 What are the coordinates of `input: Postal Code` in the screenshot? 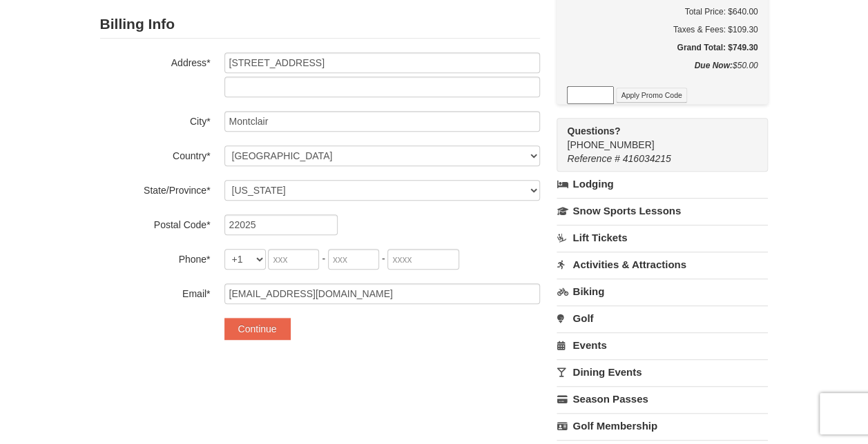 It's located at (281, 225).